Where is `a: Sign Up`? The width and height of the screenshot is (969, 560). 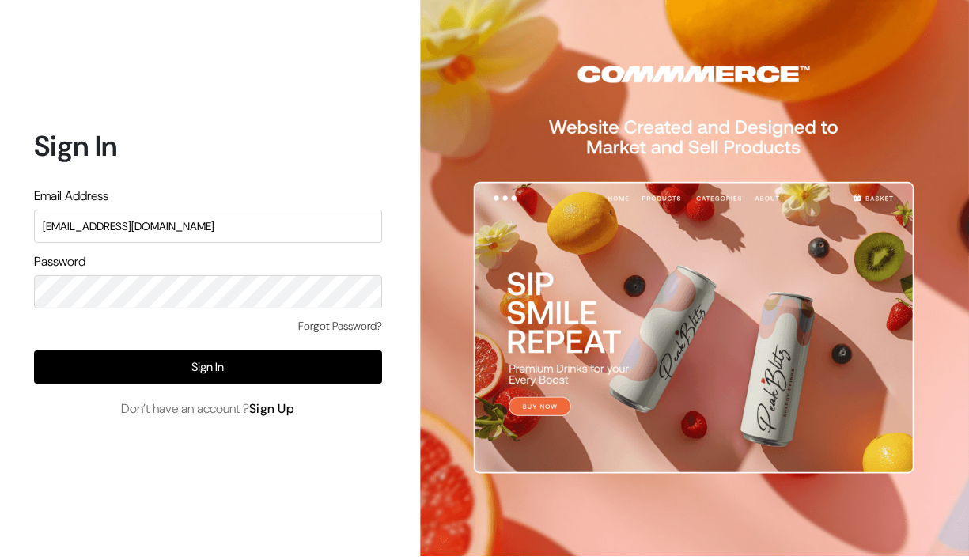
a: Sign Up is located at coordinates (272, 408).